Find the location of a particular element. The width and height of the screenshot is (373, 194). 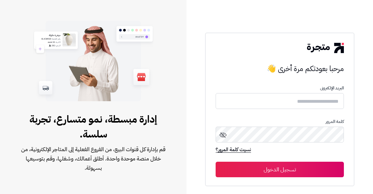

h3: مرحبا بعودتكم مرة أخرى 👋 is located at coordinates (280, 69).